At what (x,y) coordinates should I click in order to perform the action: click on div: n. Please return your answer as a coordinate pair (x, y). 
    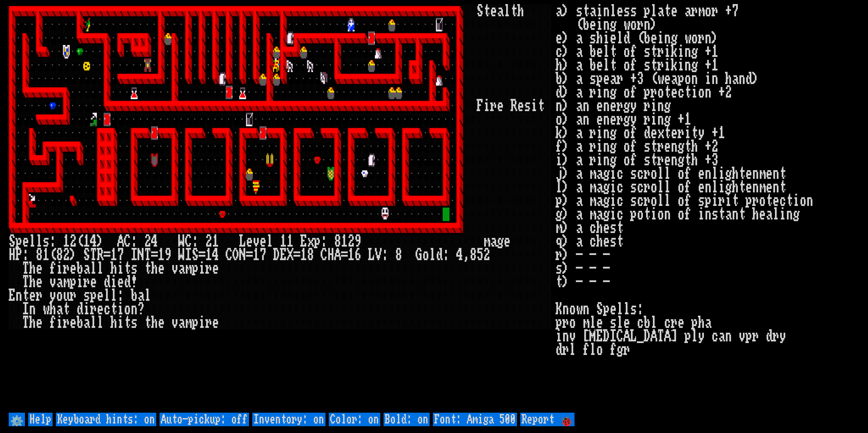
    Looking at the image, I should click on (134, 309).